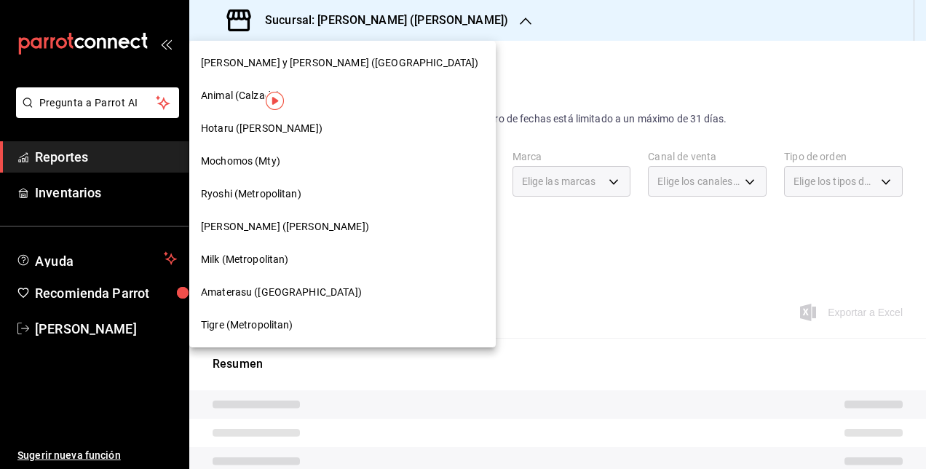  Describe the element at coordinates (342, 194) in the screenshot. I see `div: Ryoshi (Metropolitan)` at that location.